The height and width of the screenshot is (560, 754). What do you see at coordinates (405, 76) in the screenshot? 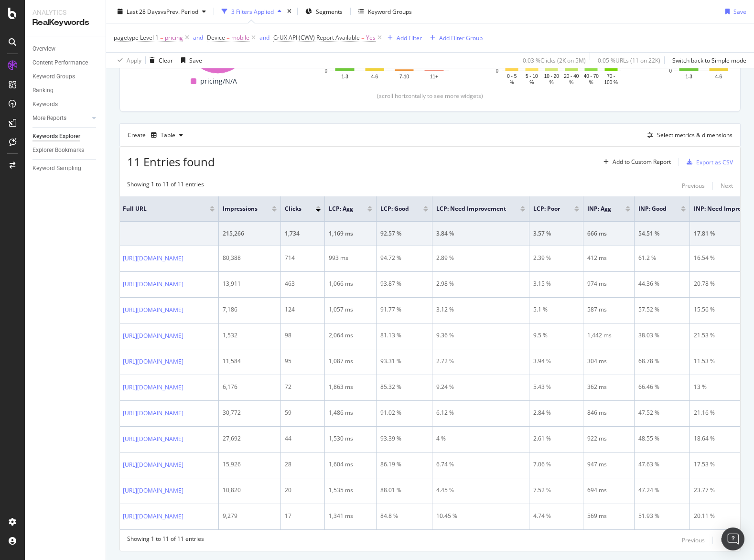
I see `text: 7-10` at bounding box center [405, 76].